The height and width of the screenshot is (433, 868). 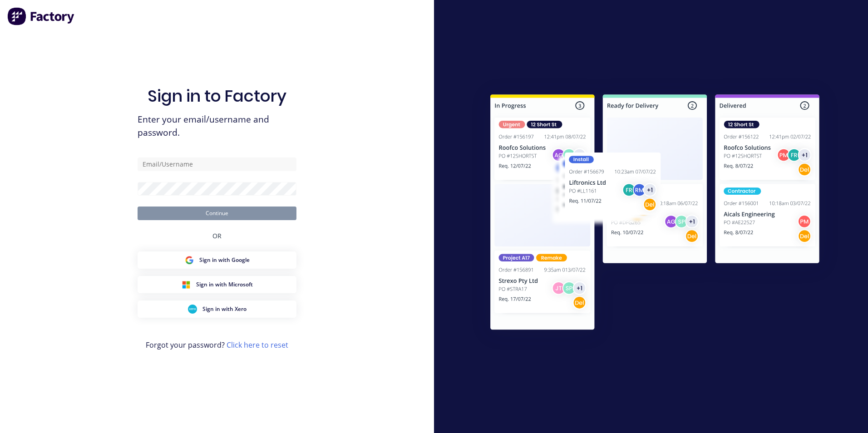 I want to click on a: Click here to reset, so click(x=257, y=345).